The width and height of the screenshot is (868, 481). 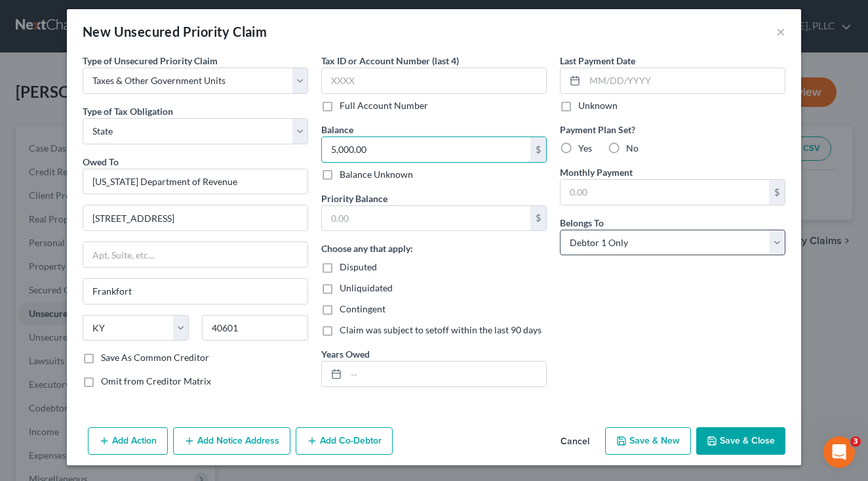 What do you see at coordinates (581, 223) in the screenshot?
I see `span: Belongs To` at bounding box center [581, 223].